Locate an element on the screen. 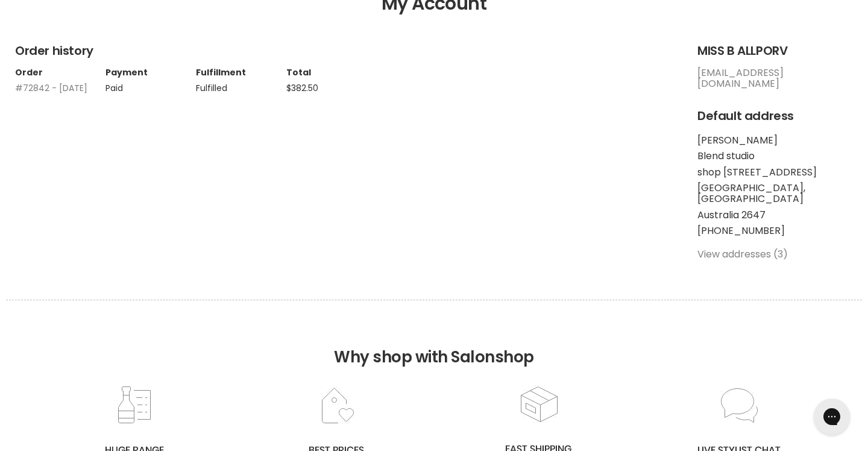 This screenshot has width=868, height=451. span: $382.50 is located at coordinates (303, 88).